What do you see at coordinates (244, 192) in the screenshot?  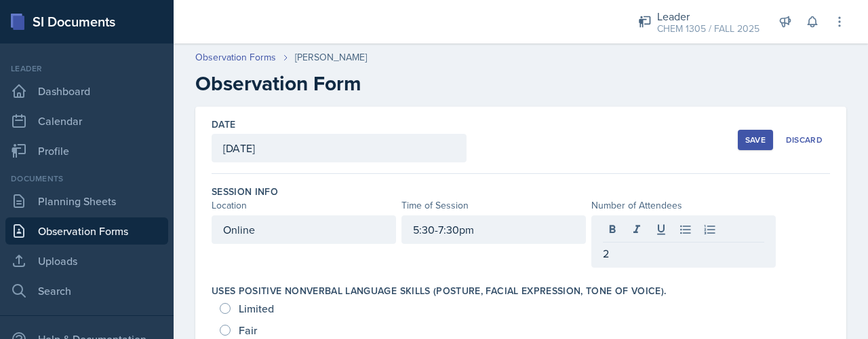 I see `label: Session Info` at bounding box center [244, 192].